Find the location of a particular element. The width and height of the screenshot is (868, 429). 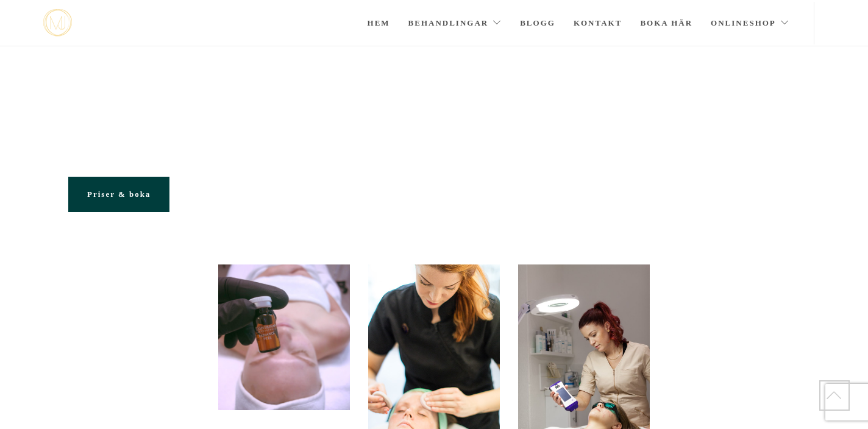

a: Hem is located at coordinates (378, 23).